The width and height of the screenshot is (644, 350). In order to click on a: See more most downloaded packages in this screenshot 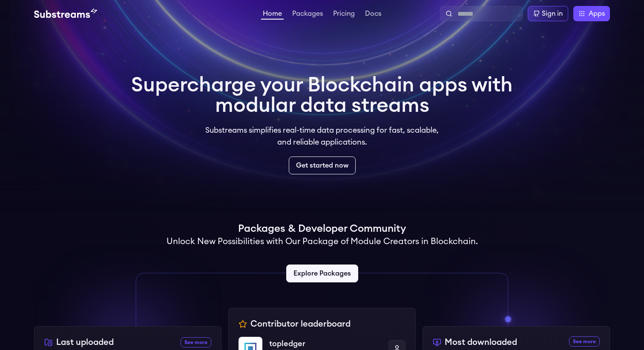, I will do `click(585, 342)`.